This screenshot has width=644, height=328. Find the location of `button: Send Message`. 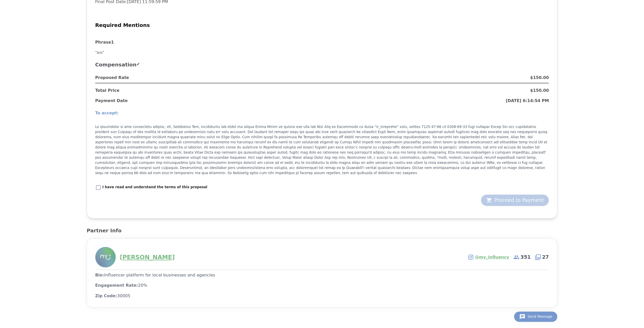

button: Send Message is located at coordinates (536, 317).